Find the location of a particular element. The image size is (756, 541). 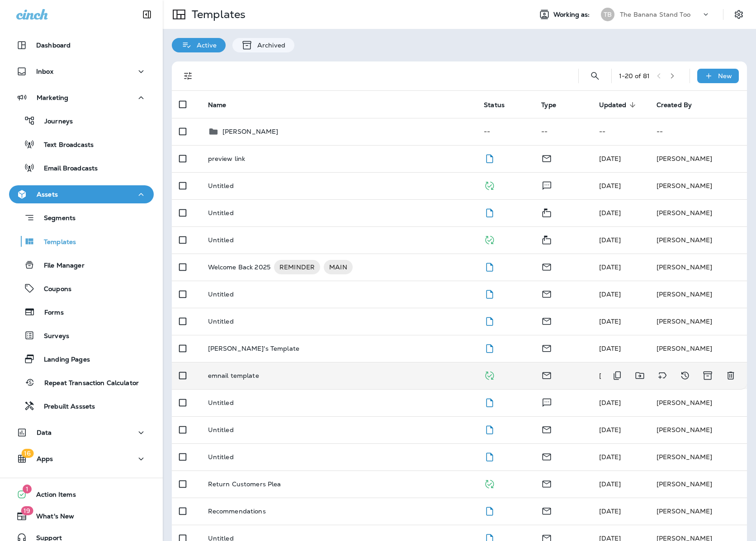

button: Marketing is located at coordinates (81, 98).